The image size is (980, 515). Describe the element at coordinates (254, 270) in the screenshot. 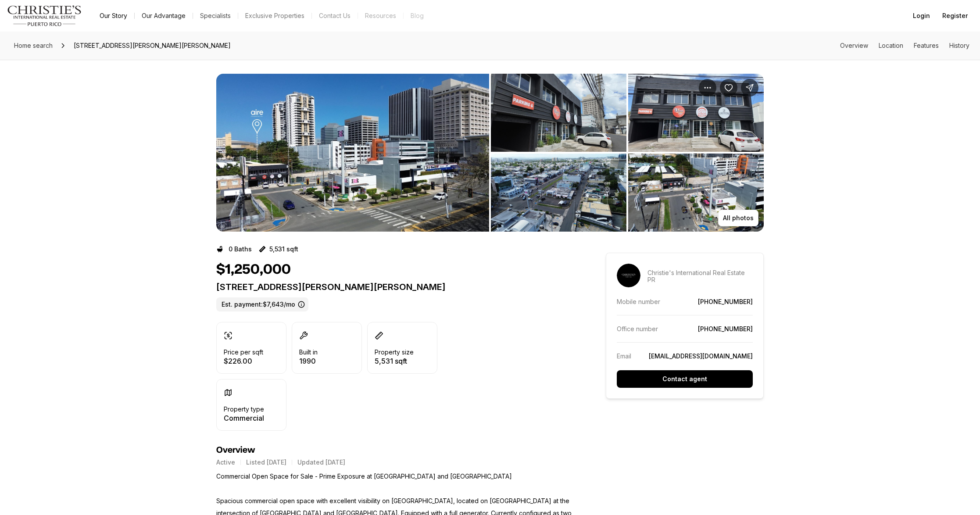

I see `h1: $1,250,000` at that location.